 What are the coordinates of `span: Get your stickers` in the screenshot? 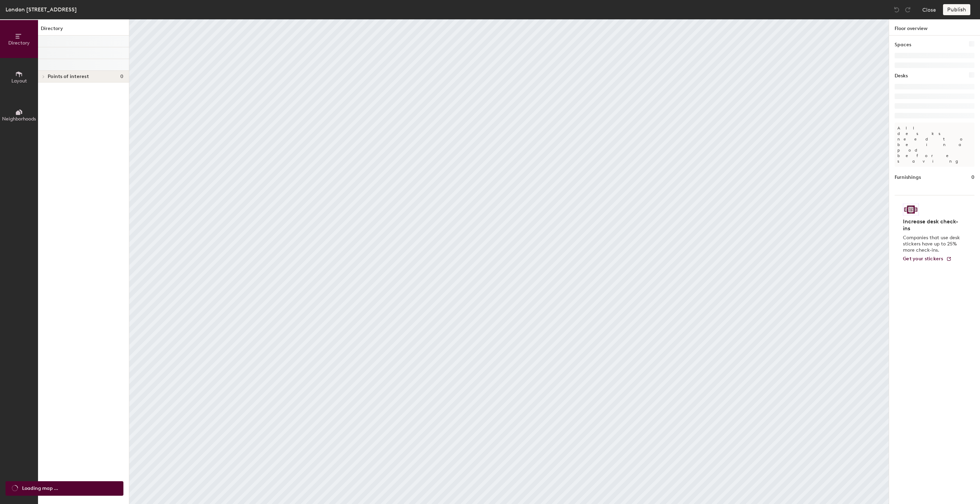 It's located at (923, 259).